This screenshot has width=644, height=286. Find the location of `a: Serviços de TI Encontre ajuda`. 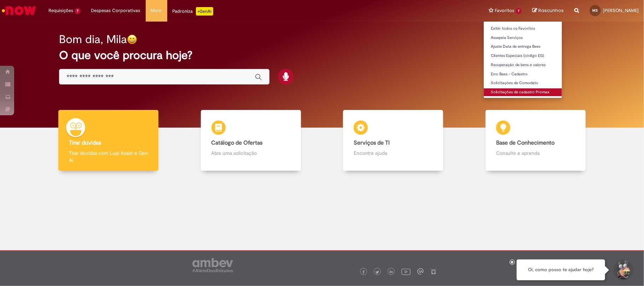

a: Serviços de TI Encontre ajuda is located at coordinates (393, 140).